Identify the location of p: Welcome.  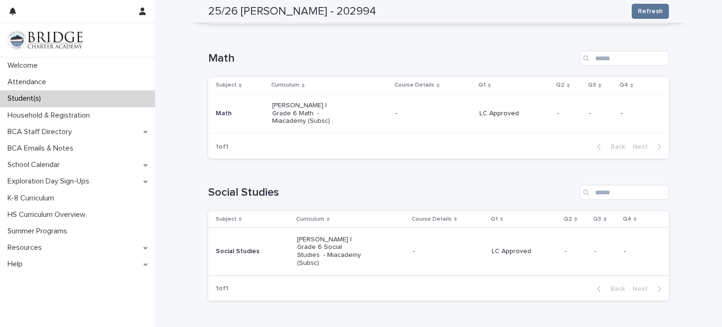
(24, 65).